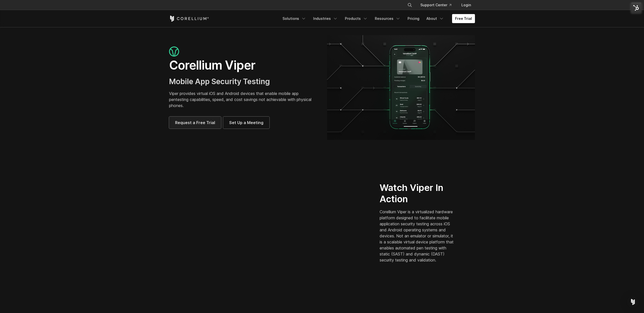  Describe the element at coordinates (326, 19) in the screenshot. I see `a: Industries` at that location.